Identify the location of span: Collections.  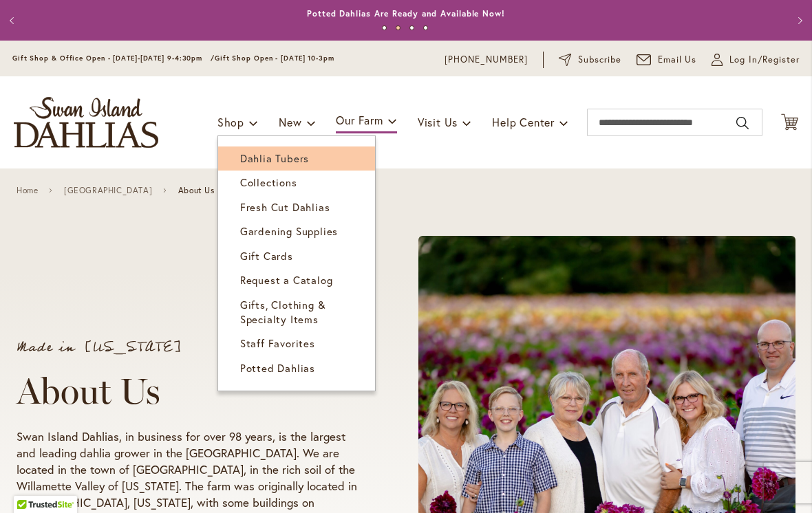
(269, 182).